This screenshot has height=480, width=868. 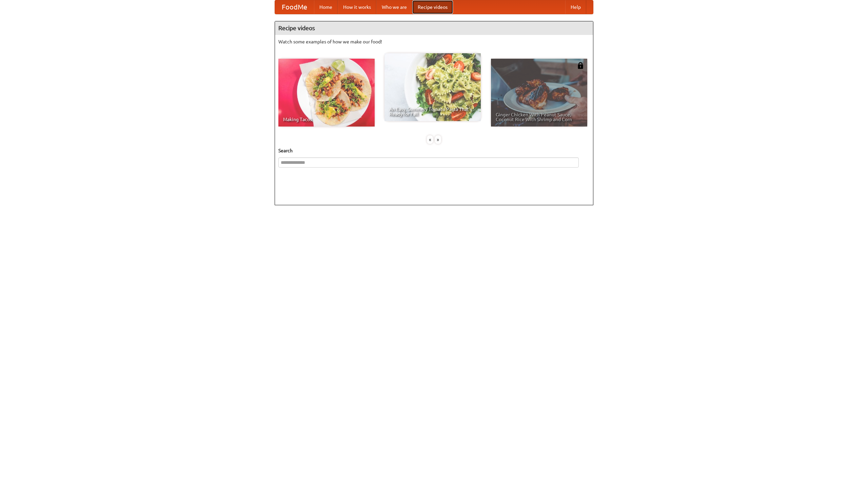 What do you see at coordinates (434, 150) in the screenshot?
I see `h5: Search` at bounding box center [434, 150].